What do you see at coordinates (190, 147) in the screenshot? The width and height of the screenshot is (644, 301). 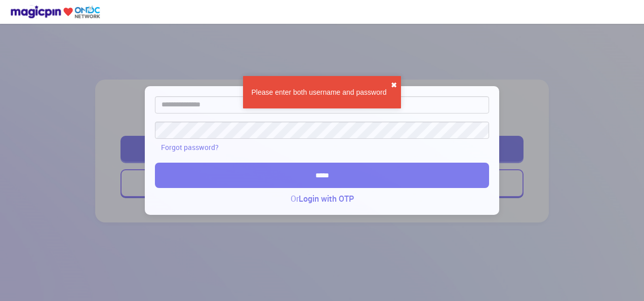 I see `a: Forgot password?` at bounding box center [190, 147].